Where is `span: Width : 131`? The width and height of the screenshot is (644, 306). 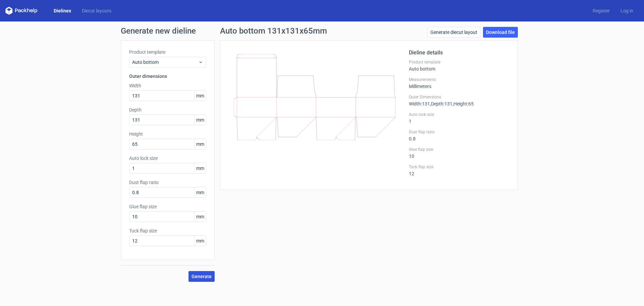 span: Width : 131 is located at coordinates (419, 104).